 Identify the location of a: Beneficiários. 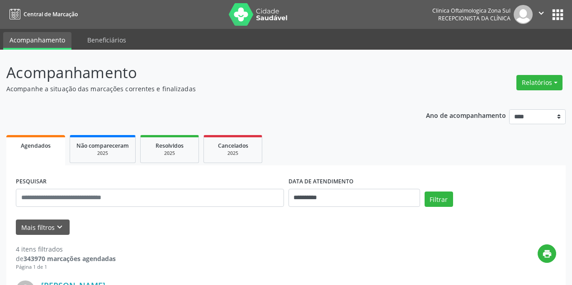
(107, 40).